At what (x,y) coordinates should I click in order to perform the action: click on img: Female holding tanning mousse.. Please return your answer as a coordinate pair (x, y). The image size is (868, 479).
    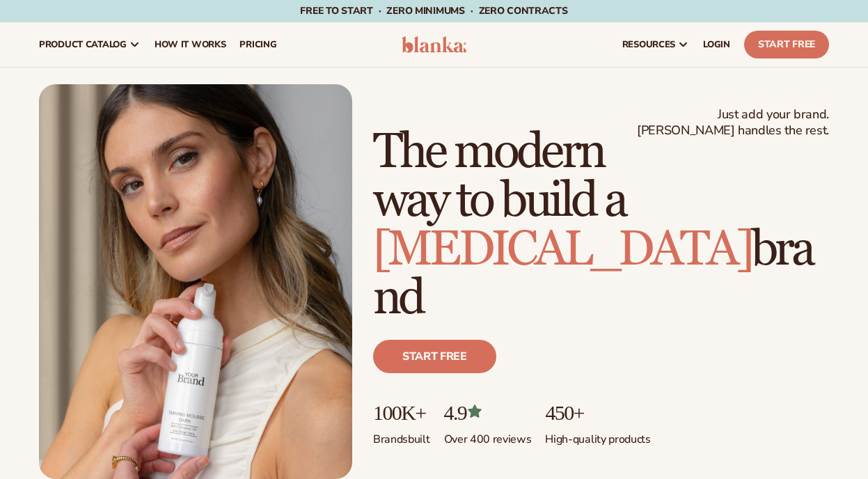
    Looking at the image, I should click on (195, 281).